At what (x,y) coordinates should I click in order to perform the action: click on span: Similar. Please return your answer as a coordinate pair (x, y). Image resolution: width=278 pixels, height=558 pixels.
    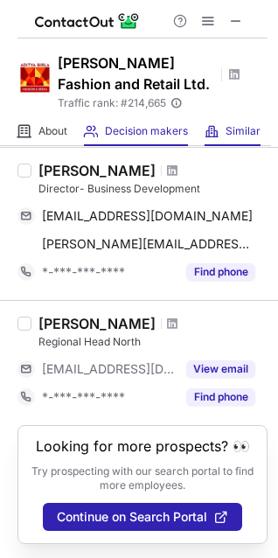
    Looking at the image, I should click on (243, 131).